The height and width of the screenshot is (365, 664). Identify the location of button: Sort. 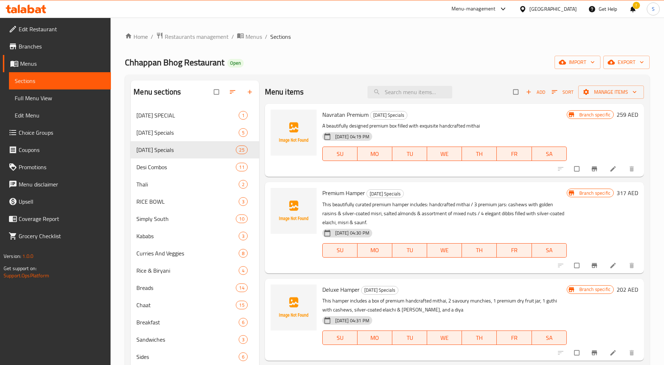
(562, 92).